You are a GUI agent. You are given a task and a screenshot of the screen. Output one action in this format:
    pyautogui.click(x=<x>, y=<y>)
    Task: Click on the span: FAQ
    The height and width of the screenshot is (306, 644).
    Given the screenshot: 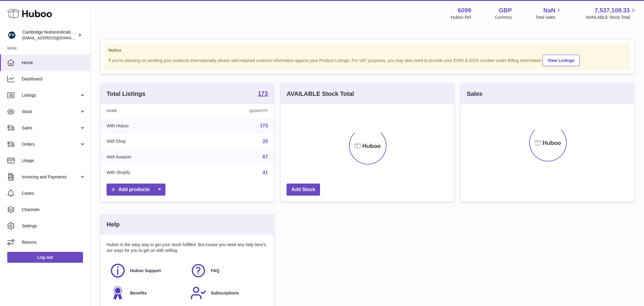 What is the action you would take?
    pyautogui.click(x=215, y=270)
    